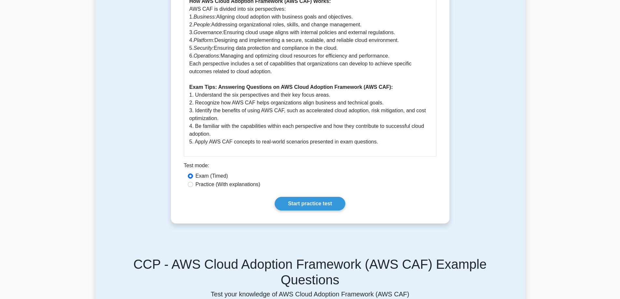  I want to click on p: Test your knowledge of AWS Cloud Adoption Framework (AWS CAF), so click(310, 294).